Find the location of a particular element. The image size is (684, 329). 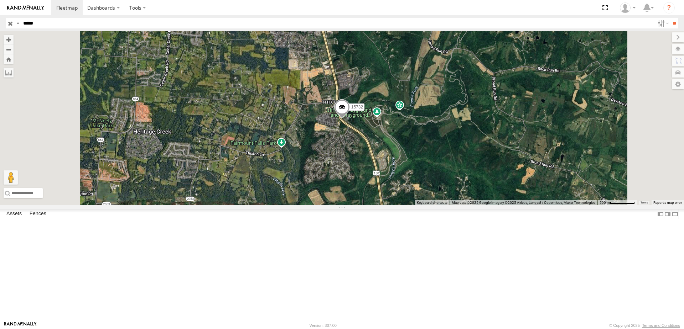

button: Zoom in is located at coordinates (9, 40).